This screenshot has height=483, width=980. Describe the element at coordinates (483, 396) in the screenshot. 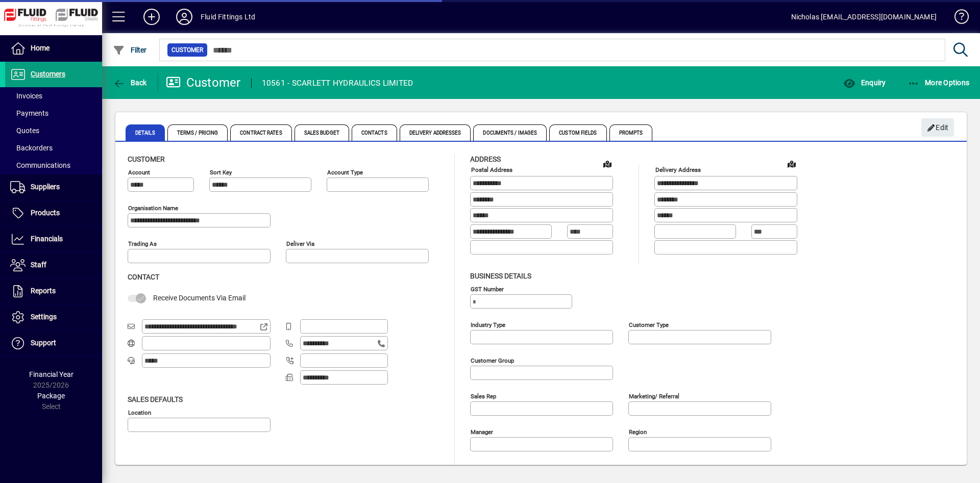

I see `mat-label: Sales rep` at that location.